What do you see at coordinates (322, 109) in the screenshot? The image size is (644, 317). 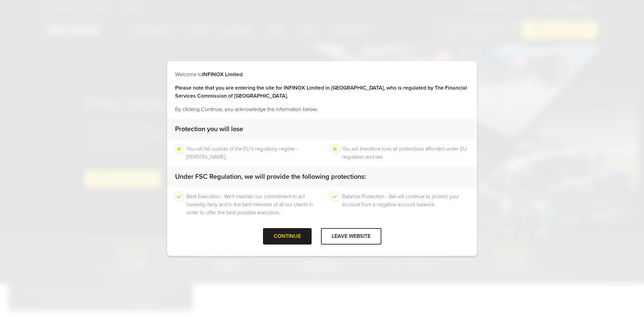 I see `p: By clicking Continue, you acknowledge the information below.` at bounding box center [322, 109].